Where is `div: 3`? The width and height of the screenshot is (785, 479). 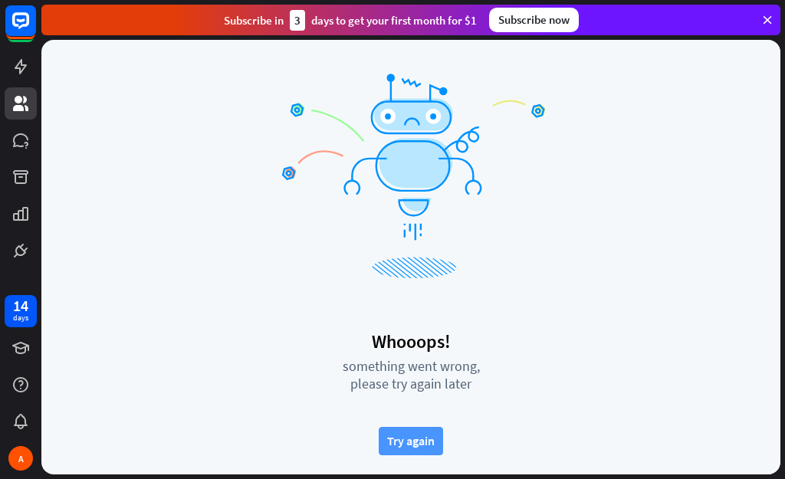
div: 3 is located at coordinates (297, 20).